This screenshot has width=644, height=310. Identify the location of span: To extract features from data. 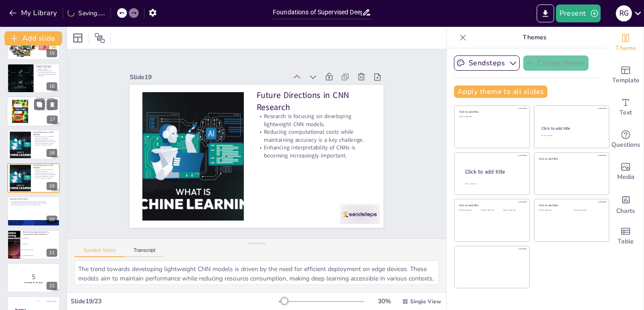
(41, 250).